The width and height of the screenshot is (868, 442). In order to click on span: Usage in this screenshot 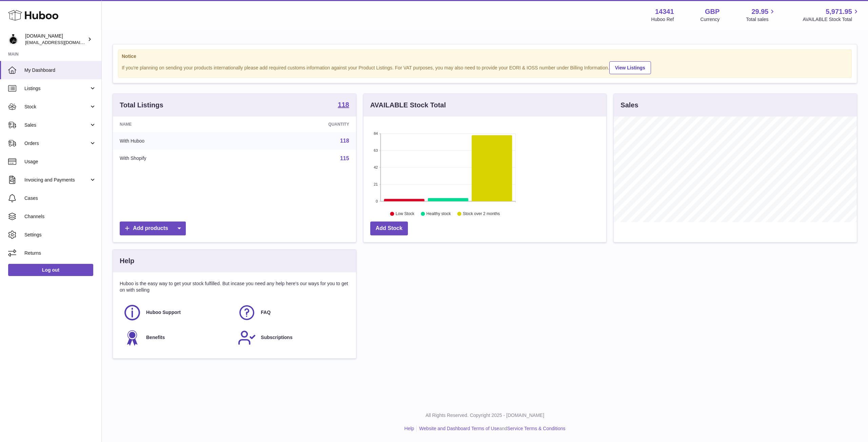, I will do `click(60, 162)`.